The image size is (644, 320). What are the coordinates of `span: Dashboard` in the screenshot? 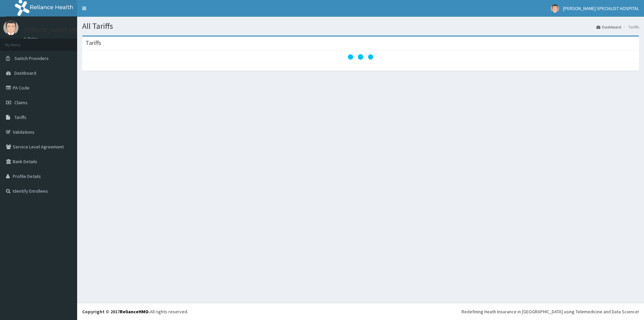 It's located at (25, 73).